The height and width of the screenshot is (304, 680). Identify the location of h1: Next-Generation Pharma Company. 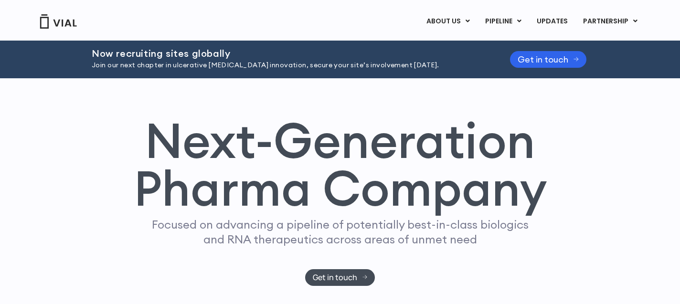
(340, 165).